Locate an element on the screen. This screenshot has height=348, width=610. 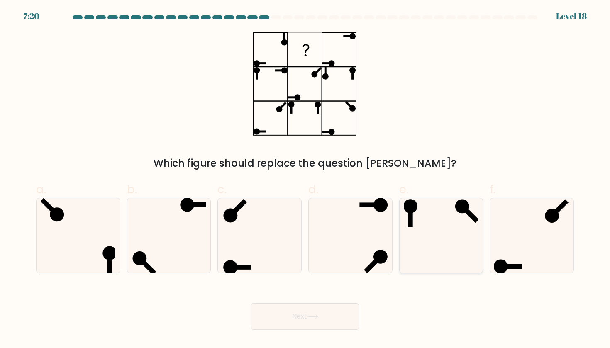
div: Level 18 is located at coordinates (571, 16).